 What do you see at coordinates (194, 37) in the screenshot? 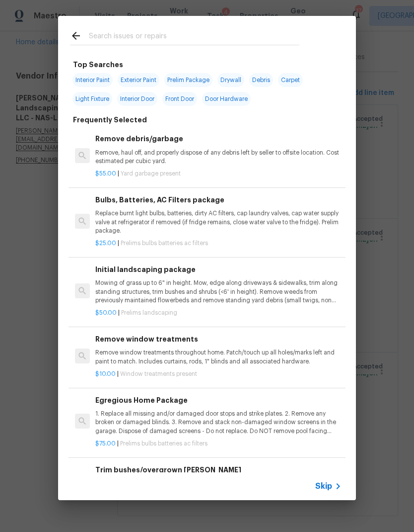
I see `input: Search issues or repairs` at bounding box center [194, 37].